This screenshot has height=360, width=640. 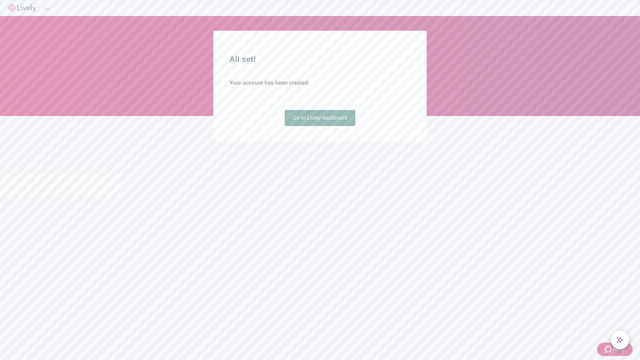 I want to click on svg: Lively AI Assistant, so click(x=620, y=340).